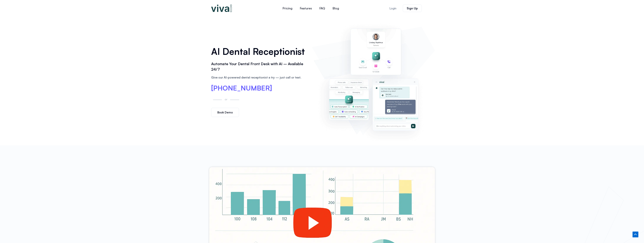 The width and height of the screenshot is (644, 243). Describe the element at coordinates (393, 8) in the screenshot. I see `a: Login` at that location.